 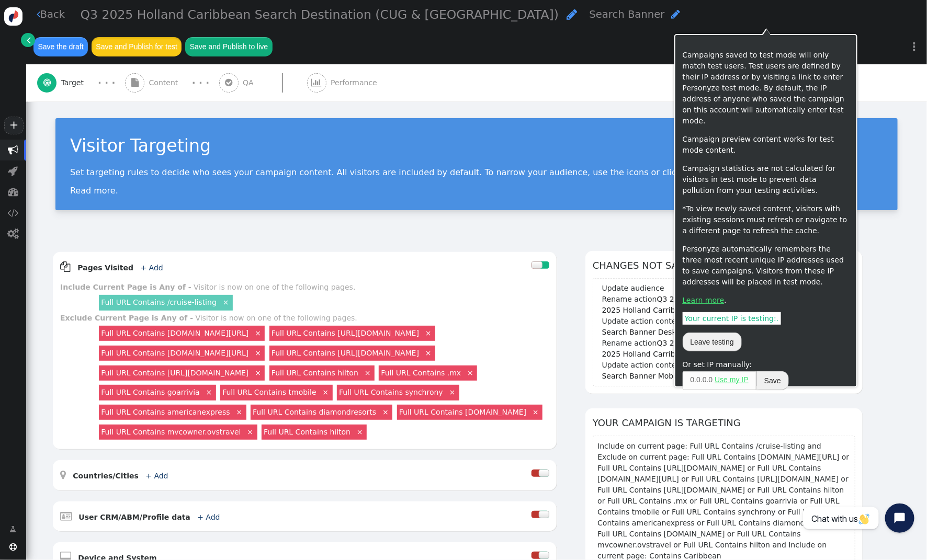 What do you see at coordinates (263, 83) in the screenshot?
I see `a:  QA` at bounding box center [263, 83].